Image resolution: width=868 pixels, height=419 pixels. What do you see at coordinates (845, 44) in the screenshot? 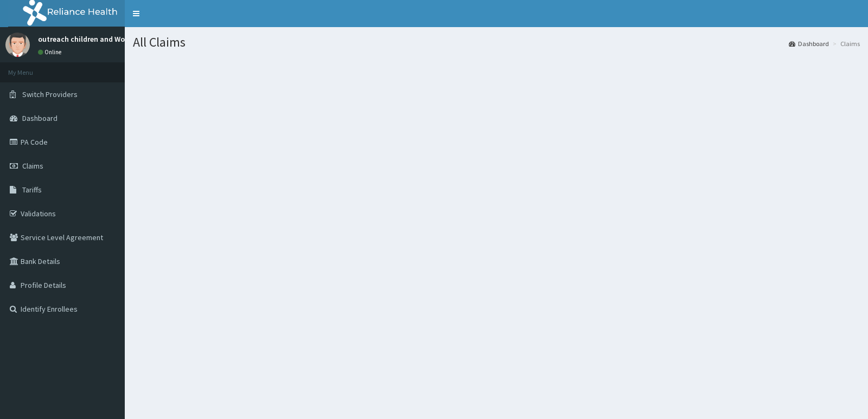
I see `li: Claims` at bounding box center [845, 44].